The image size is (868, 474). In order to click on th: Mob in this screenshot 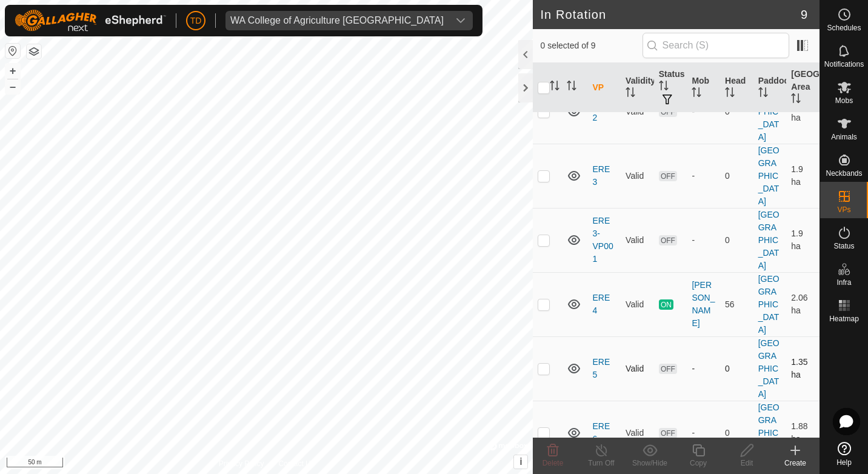, I will do `click(703, 88)`.